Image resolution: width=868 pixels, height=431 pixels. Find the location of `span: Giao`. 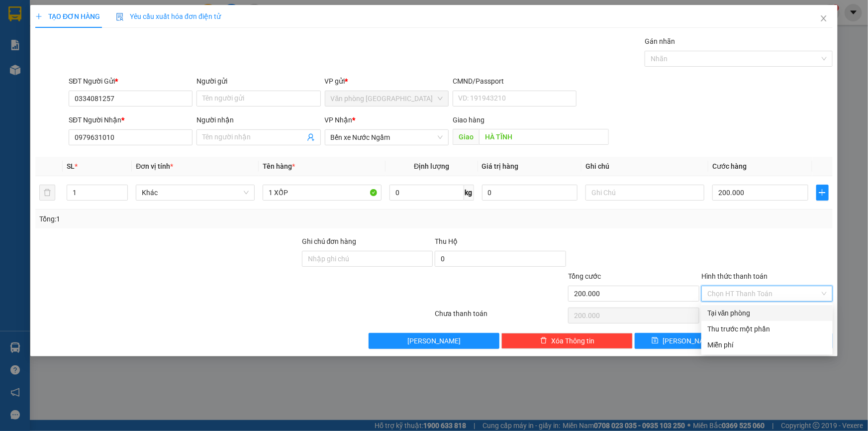

span: Giao is located at coordinates (465, 137).